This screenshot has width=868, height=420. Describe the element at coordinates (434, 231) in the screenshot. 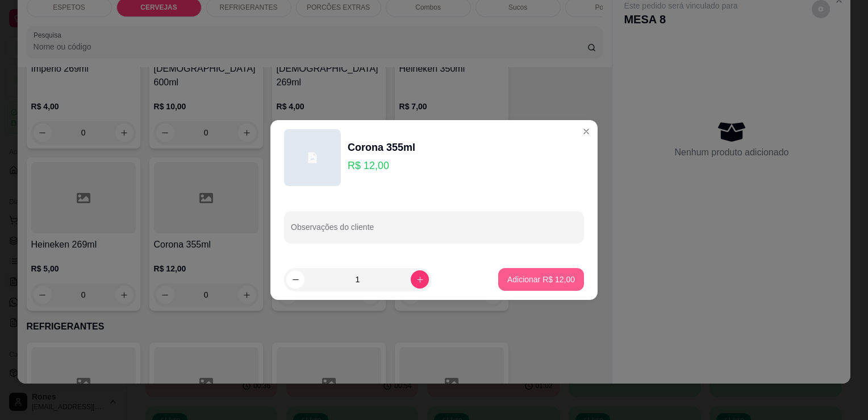

I see `input: Observações do cliente` at that location.